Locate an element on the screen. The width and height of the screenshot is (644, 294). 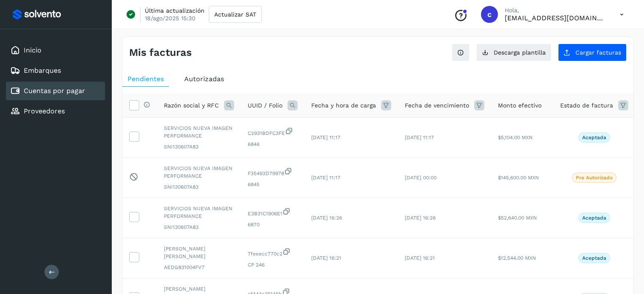
span: E3B31C1906E1 is located at coordinates (273, 213).